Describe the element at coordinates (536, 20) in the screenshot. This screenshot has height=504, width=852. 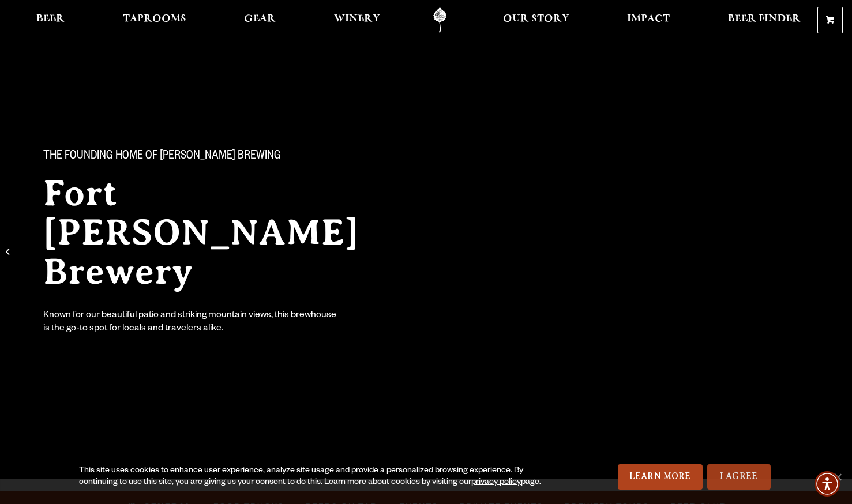
I see `a: Our Story` at that location.